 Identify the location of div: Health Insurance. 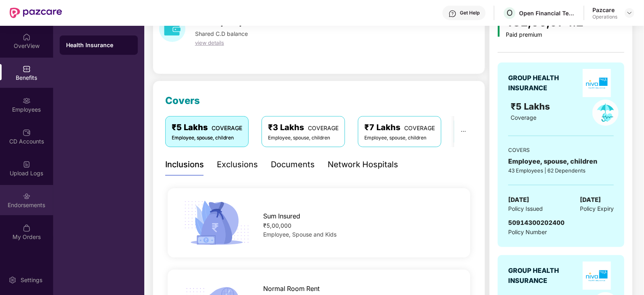
(99, 45).